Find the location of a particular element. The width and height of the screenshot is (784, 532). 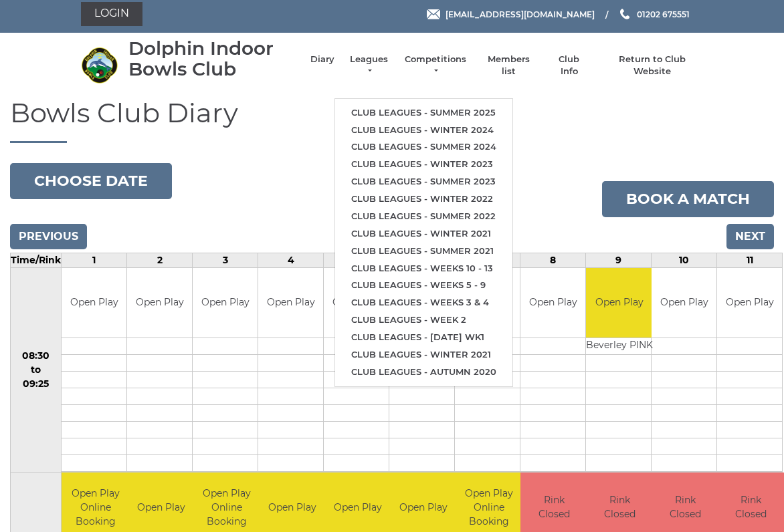

a: Competitions is located at coordinates (435, 66).